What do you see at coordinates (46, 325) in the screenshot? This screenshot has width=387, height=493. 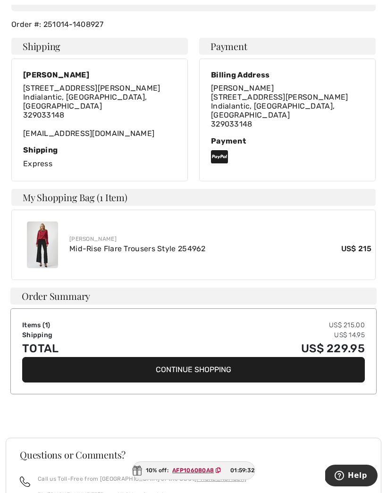 I see `span: 1` at bounding box center [46, 325].